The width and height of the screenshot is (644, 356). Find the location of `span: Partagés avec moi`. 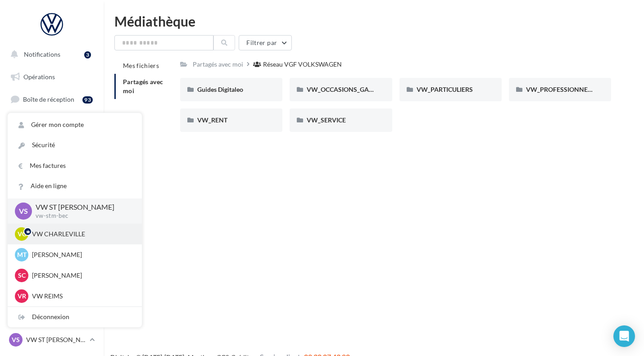

span: Partagés avec moi is located at coordinates (143, 86).